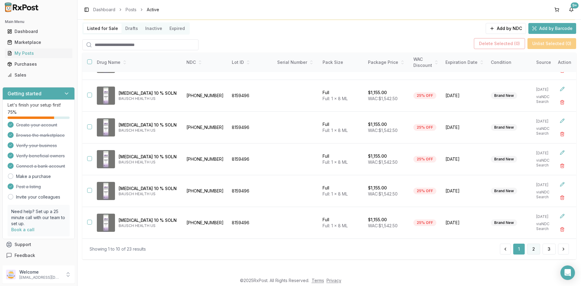 Image resolution: width=581 pixels, height=286 pixels. What do you see at coordinates (206, 62) in the screenshot?
I see `div: NDC` at bounding box center [206, 62].